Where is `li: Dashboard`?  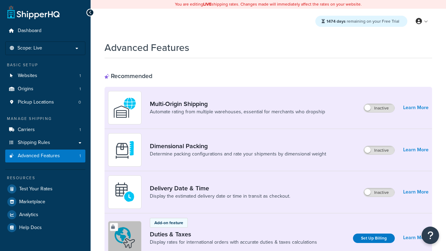 li: Dashboard is located at coordinates (45, 31).